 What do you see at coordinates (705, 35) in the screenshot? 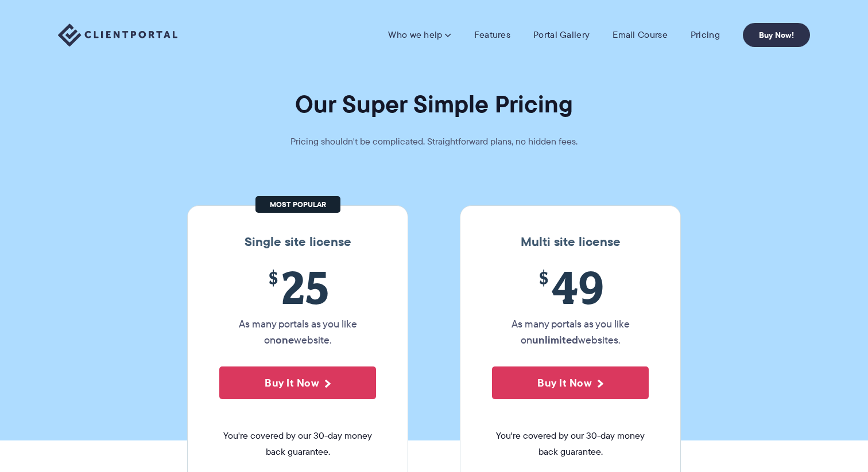
I see `a: Pricing` at bounding box center [705, 35].